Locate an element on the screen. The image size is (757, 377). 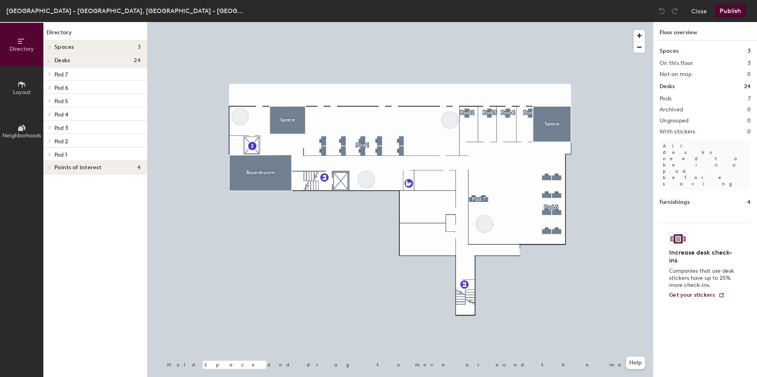
span: 4 is located at coordinates (139, 168).